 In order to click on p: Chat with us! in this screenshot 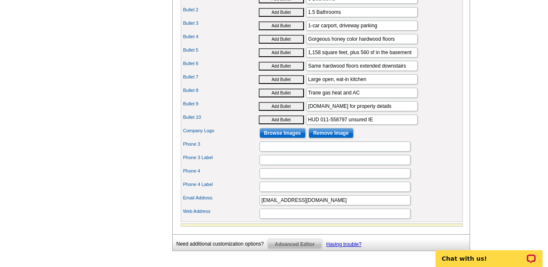, I will do `click(53, 18)`.